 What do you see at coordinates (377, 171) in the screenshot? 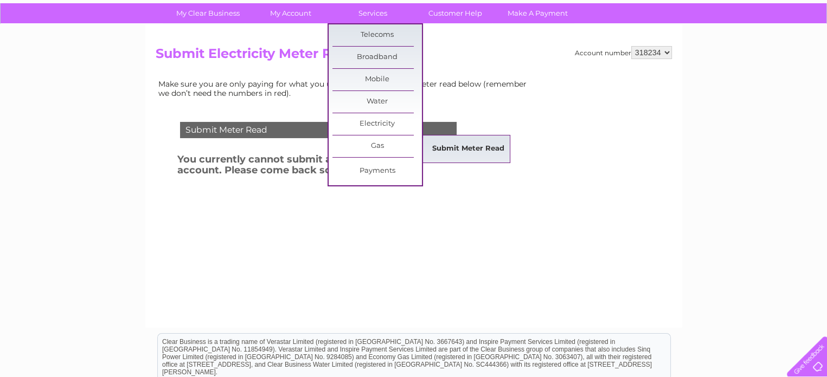
I see `a: Payments` at bounding box center [377, 171].